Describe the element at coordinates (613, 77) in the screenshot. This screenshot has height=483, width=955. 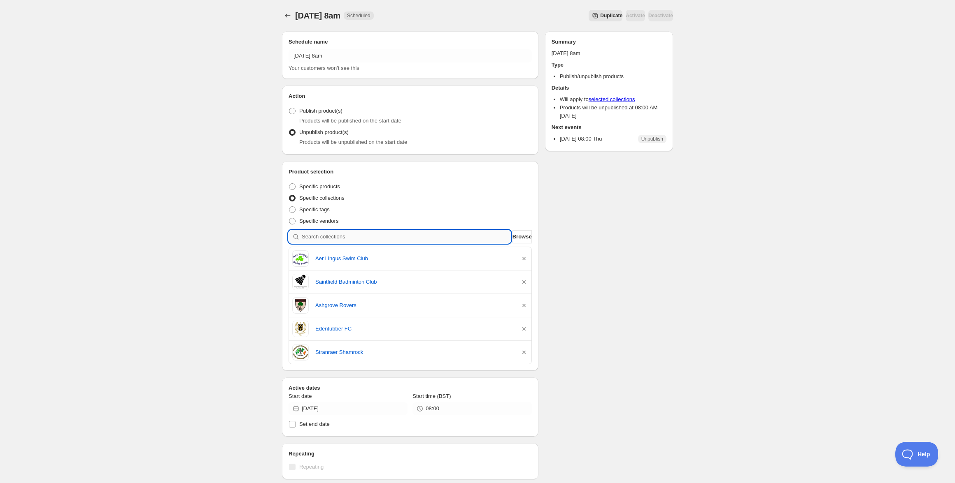
I see `li: Publish/unpublish products` at that location.